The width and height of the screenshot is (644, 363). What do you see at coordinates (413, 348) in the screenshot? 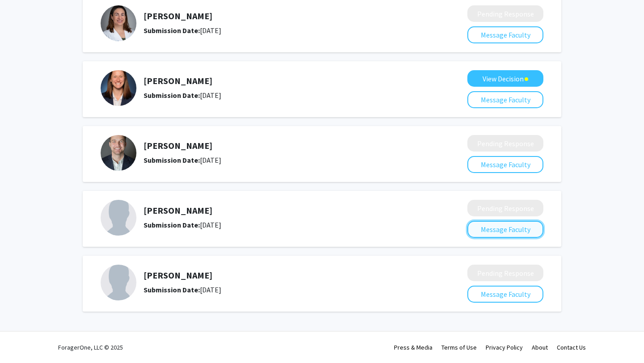
I see `a: Press & Media` at bounding box center [413, 348].